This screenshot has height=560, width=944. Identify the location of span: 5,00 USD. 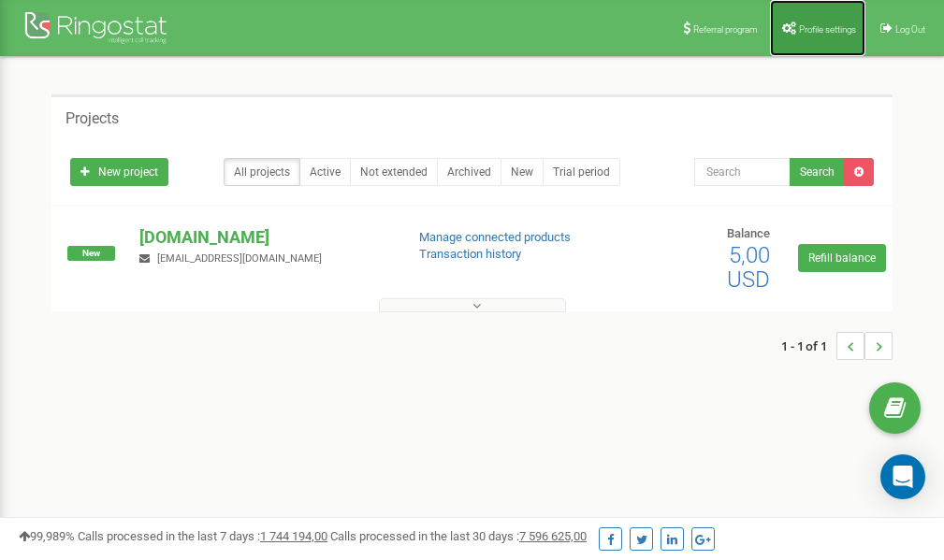
(748, 268).